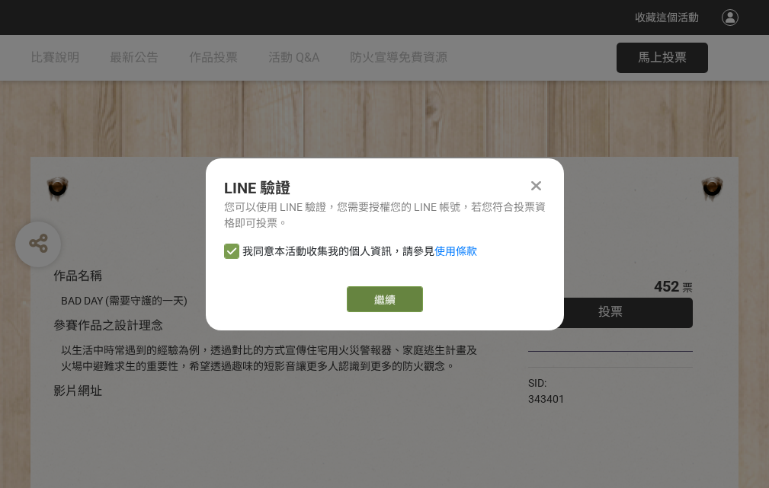 The image size is (769, 488). What do you see at coordinates (78, 391) in the screenshot?
I see `span: 影片網址` at bounding box center [78, 391].